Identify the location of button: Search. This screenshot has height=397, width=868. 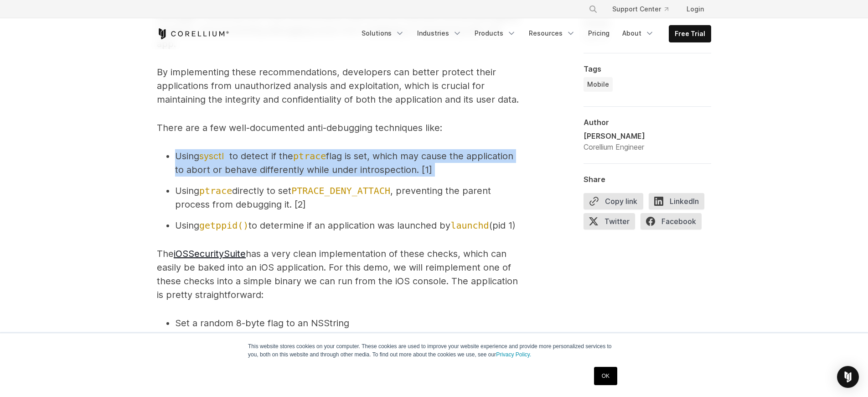
(593, 9).